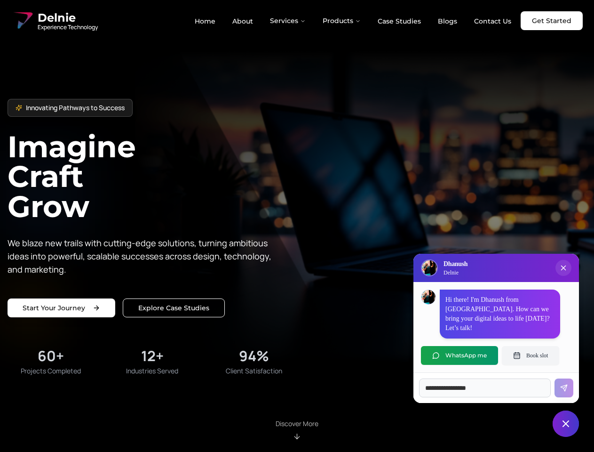 The image size is (594, 452). Describe the element at coordinates (399, 21) in the screenshot. I see `a: Case Studies` at that location.